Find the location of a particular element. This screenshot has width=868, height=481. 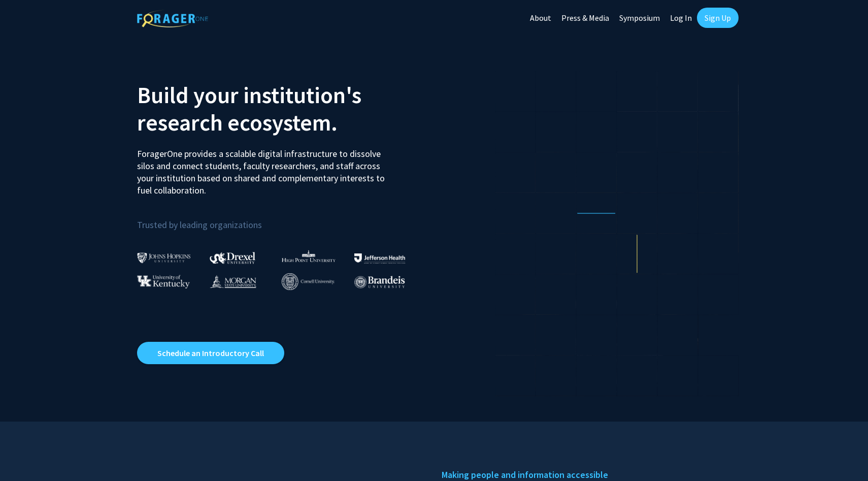

img: Cornell University is located at coordinates (308, 281).